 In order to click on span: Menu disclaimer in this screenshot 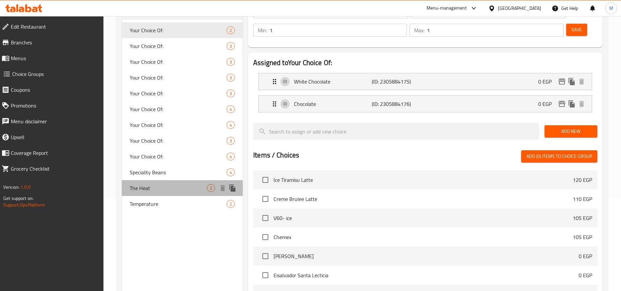, I will do `click(54, 121)`.